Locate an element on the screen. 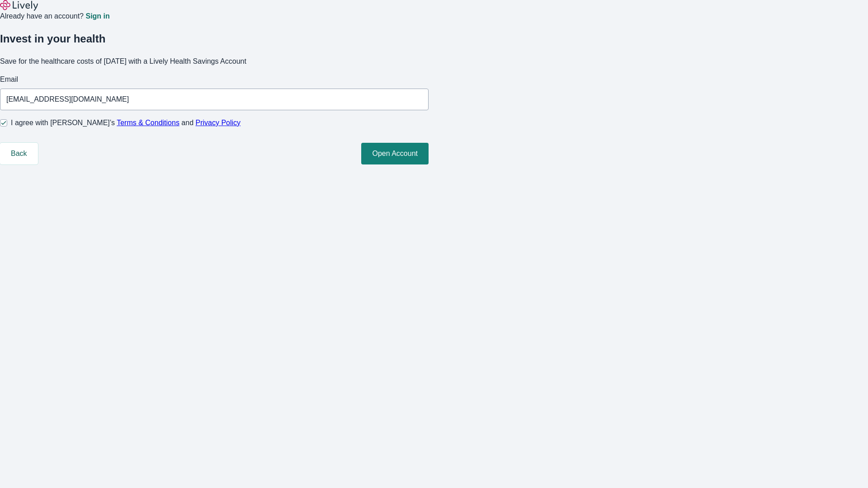 Image resolution: width=868 pixels, height=488 pixels. a: Sign in is located at coordinates (97, 16).